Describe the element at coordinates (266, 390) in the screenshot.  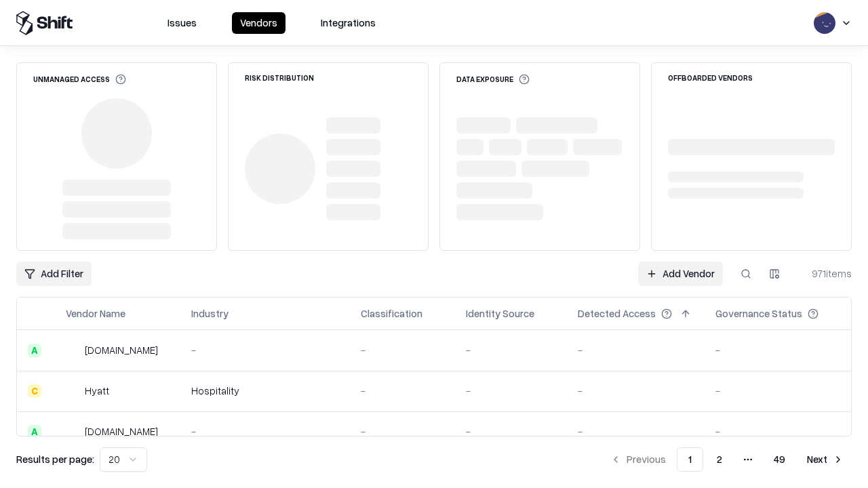
I see `div: Hospitality` at that location.